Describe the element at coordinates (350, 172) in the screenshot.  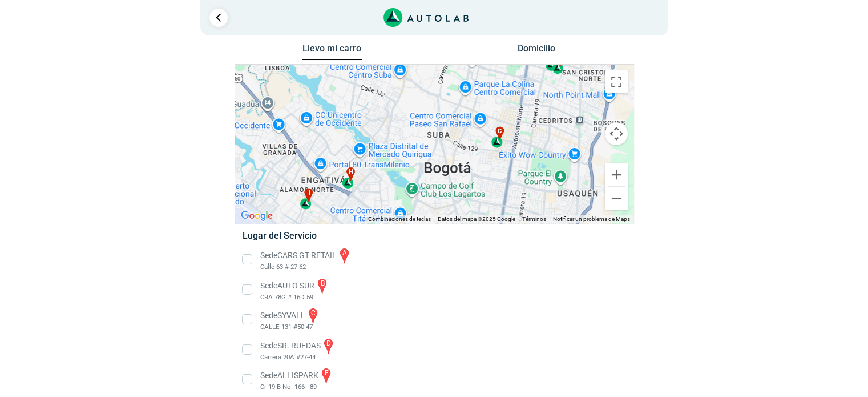
I see `span: h` at that location.